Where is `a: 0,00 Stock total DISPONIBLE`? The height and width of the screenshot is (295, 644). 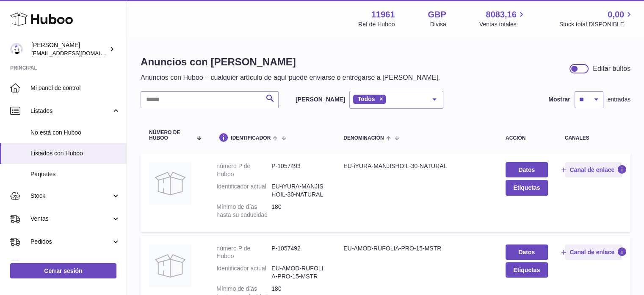
a: 0,00 Stock total DISPONIBLE is located at coordinates (597, 19).